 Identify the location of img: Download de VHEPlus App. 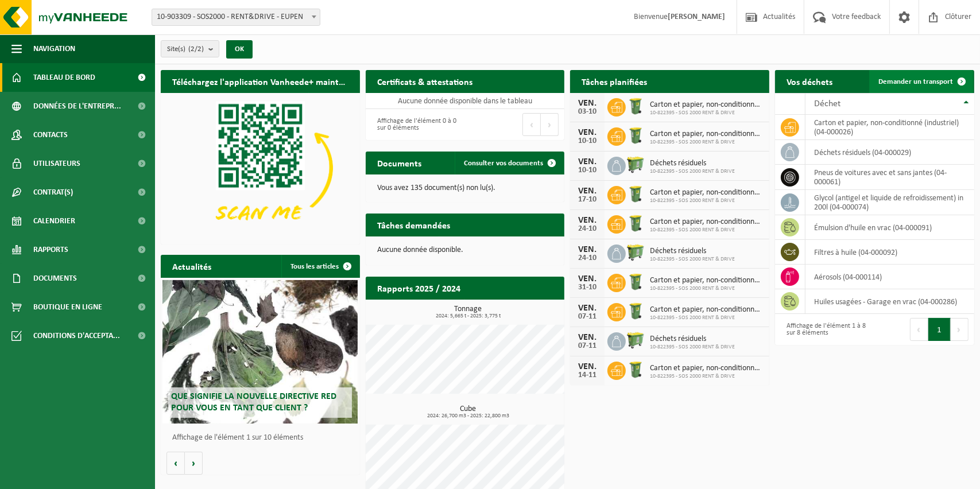
(260, 168).